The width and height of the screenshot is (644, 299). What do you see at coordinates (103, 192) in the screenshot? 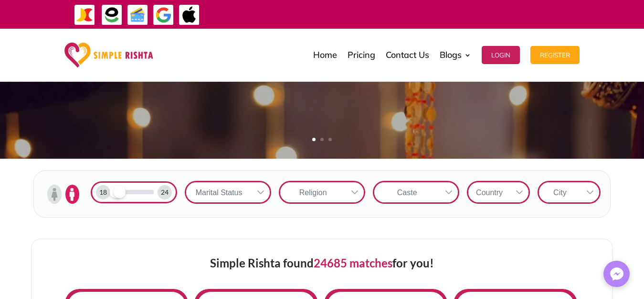
I see `div: 18` at bounding box center [103, 192].